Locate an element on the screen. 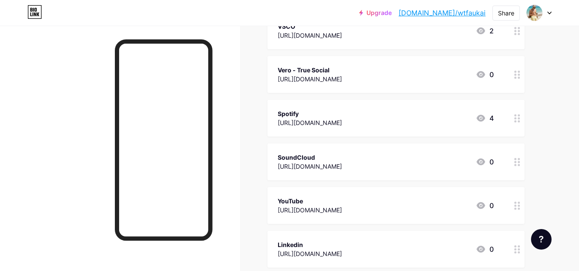 Image resolution: width=579 pixels, height=271 pixels. div: Spotify is located at coordinates (310, 114).